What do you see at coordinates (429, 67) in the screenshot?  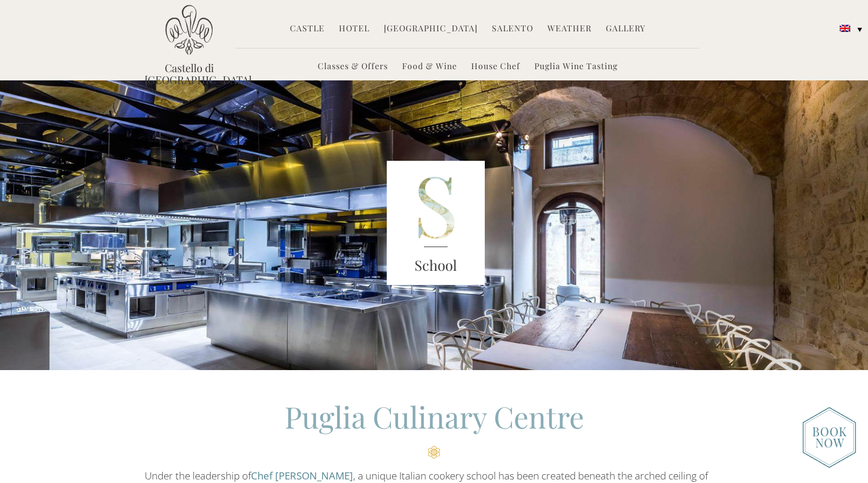 I see `a: Food & Wine` at bounding box center [429, 67].